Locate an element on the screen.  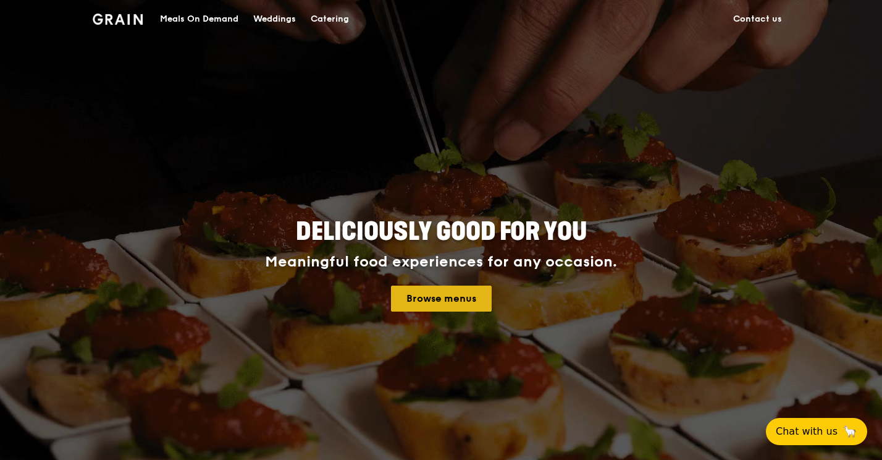
a: Weddings is located at coordinates (274, 19).